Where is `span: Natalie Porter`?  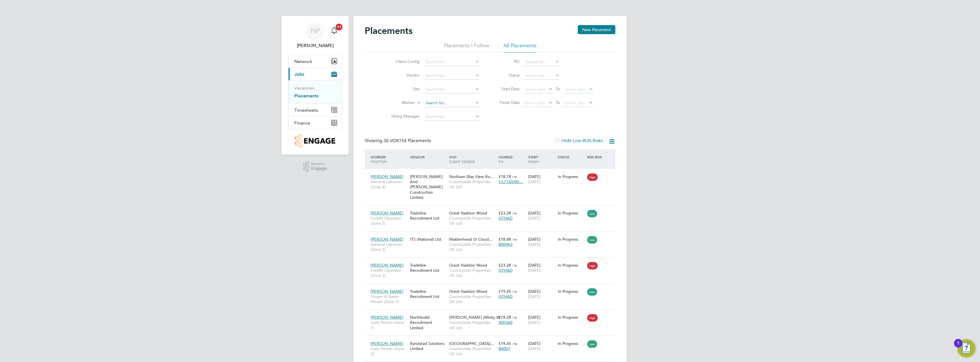
span: Natalie Porter is located at coordinates (315, 45).